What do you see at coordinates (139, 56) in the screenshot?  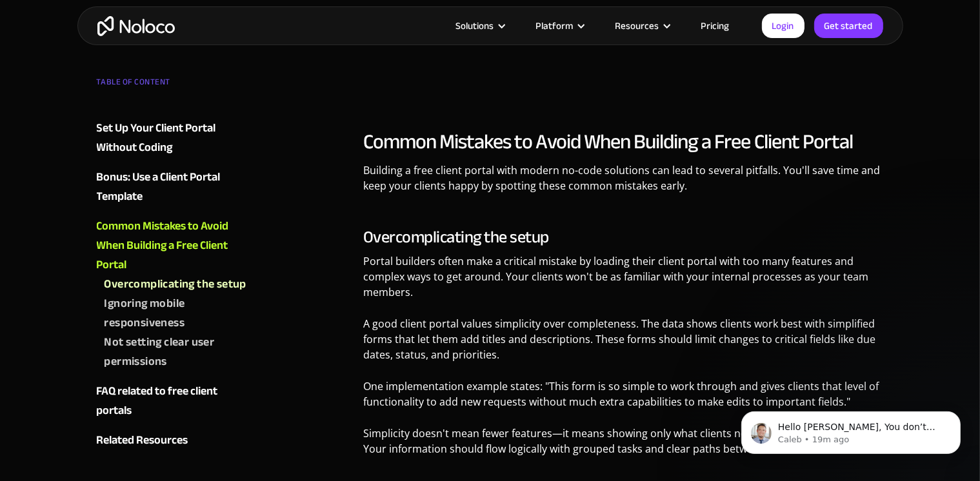 I see `p: Message from Caleb, sent 19m ago` at bounding box center [139, 56].